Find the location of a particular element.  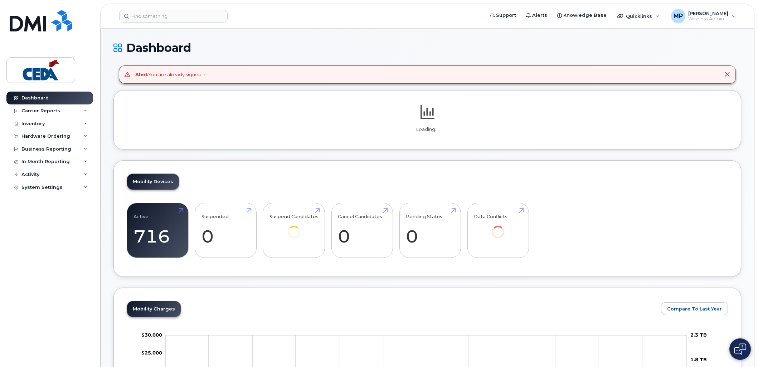

a: Mobility Devices is located at coordinates (153, 182).